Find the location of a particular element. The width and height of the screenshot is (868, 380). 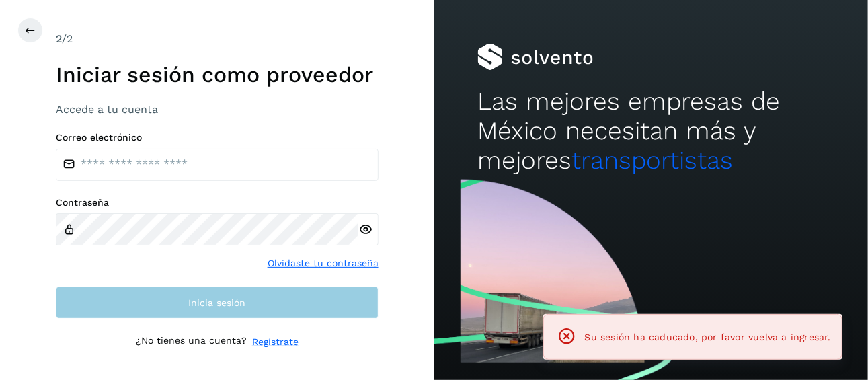

span: Su sesión ha caducado, por favor vuelva a ingresar. is located at coordinates (708, 337).